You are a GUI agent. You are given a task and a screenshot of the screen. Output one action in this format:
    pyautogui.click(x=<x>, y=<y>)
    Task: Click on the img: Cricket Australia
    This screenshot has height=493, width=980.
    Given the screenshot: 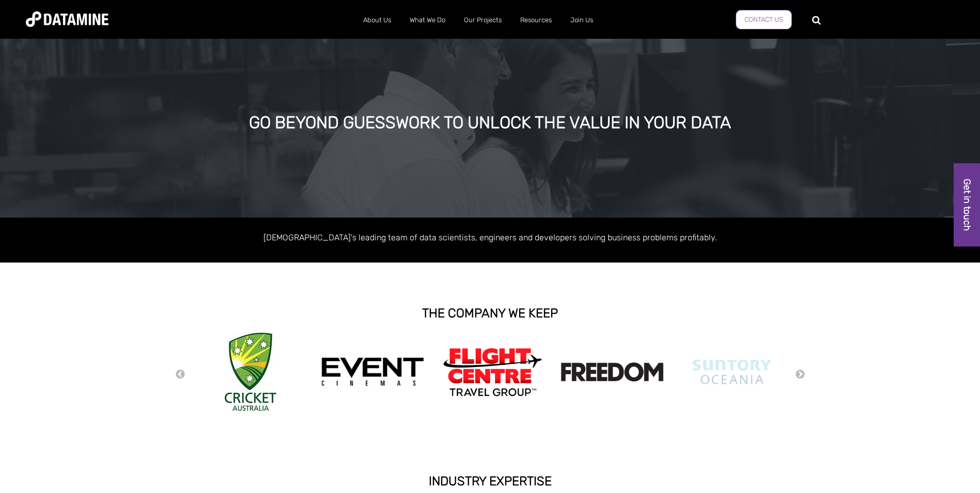 What is the action you would take?
    pyautogui.click(x=251, y=372)
    